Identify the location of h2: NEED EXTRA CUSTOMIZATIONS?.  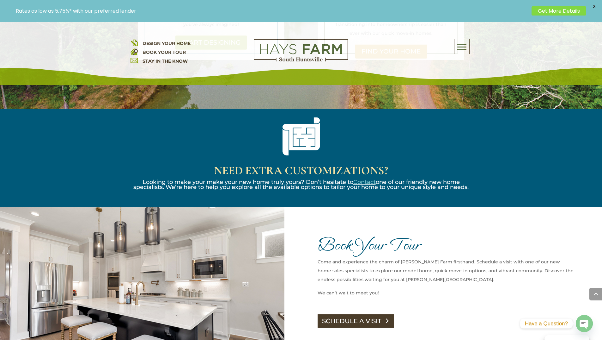
(301, 172).